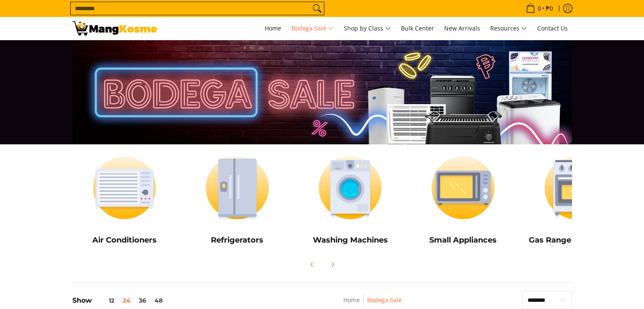 The width and height of the screenshot is (644, 309). Describe the element at coordinates (119, 301) in the screenshot. I see `h5: Show` at that location.